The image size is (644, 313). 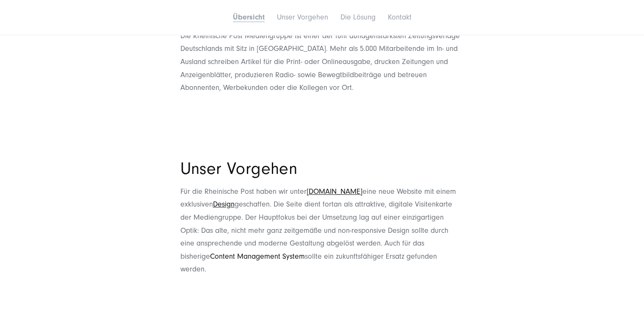 I want to click on a: Die Lösung, so click(x=358, y=17).